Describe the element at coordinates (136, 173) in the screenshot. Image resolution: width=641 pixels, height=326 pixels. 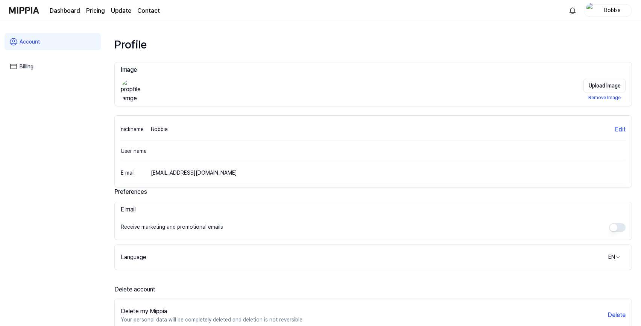
I see `div: E mail` at that location.